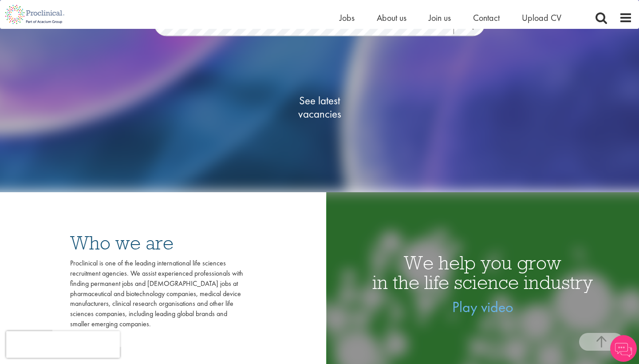  What do you see at coordinates (347, 18) in the screenshot?
I see `span: Jobs` at bounding box center [347, 18].